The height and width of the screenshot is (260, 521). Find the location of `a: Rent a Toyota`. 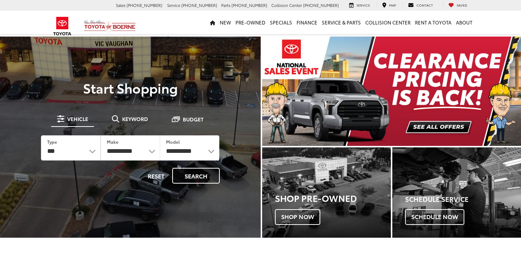

a: Rent a Toyota is located at coordinates (433, 22).